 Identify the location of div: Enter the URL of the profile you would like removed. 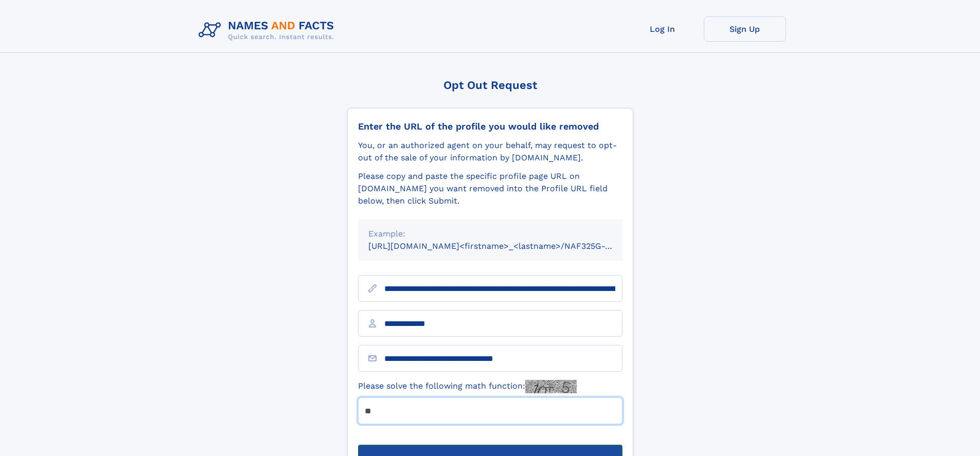
(490, 126).